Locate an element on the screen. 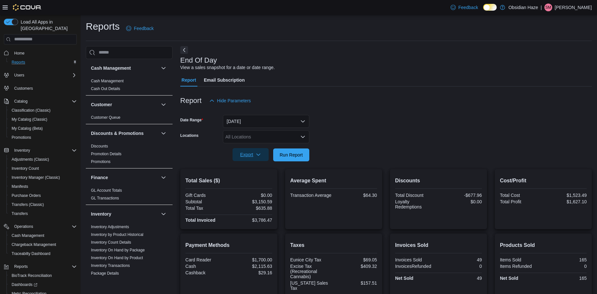 This screenshot has width=597, height=294. div: Total Tax is located at coordinates (206, 208).